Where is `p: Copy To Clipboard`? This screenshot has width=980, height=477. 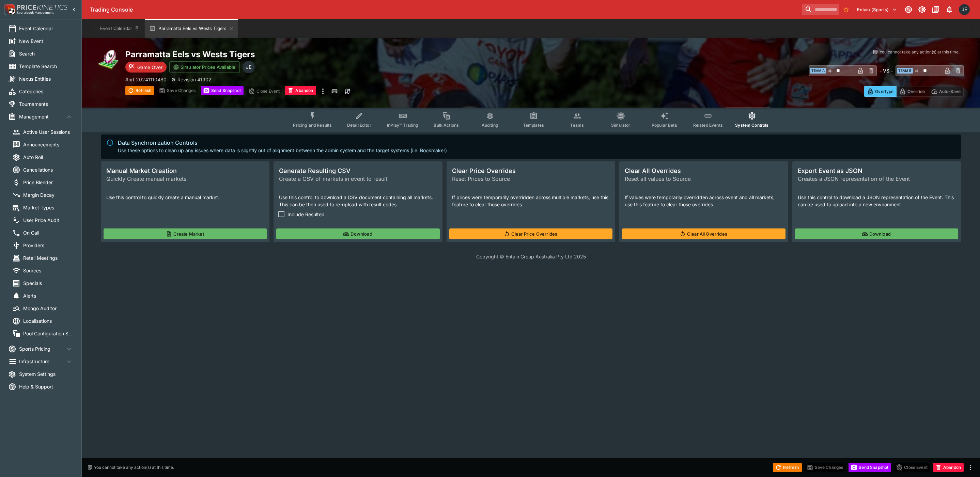 p: Copy To Clipboard is located at coordinates (146, 79).